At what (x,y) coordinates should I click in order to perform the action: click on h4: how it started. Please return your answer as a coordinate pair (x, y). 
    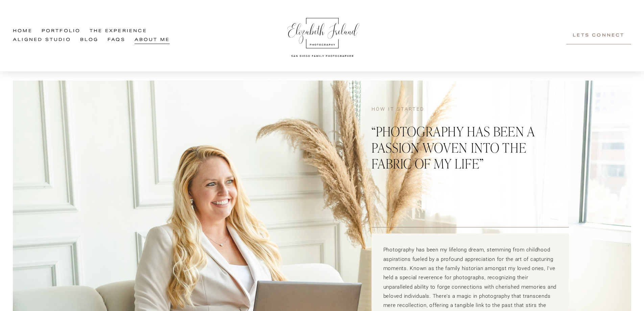
    Looking at the image, I should click on (471, 109).